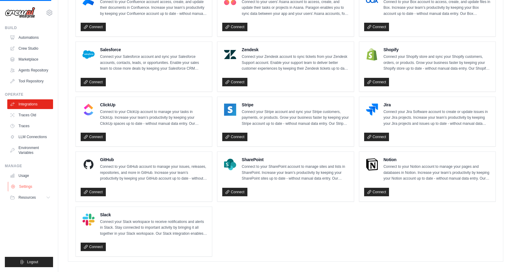 The width and height of the screenshot is (513, 272). I want to click on div: Manage, so click(29, 166).